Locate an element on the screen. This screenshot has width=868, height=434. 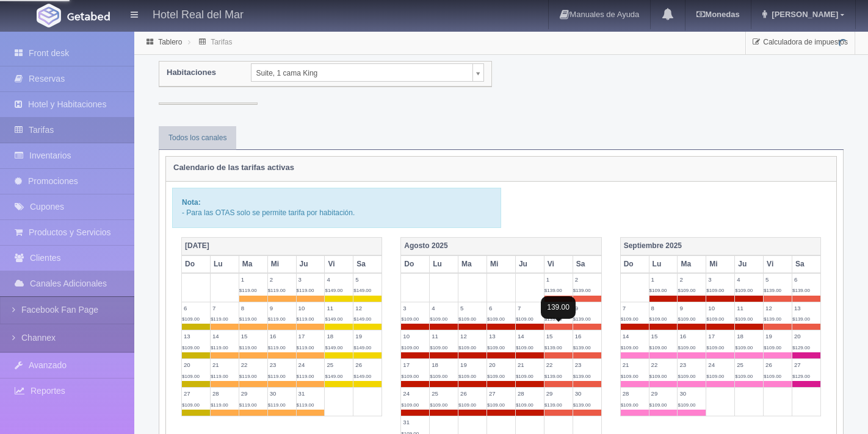
a: Tablero is located at coordinates (170, 42).